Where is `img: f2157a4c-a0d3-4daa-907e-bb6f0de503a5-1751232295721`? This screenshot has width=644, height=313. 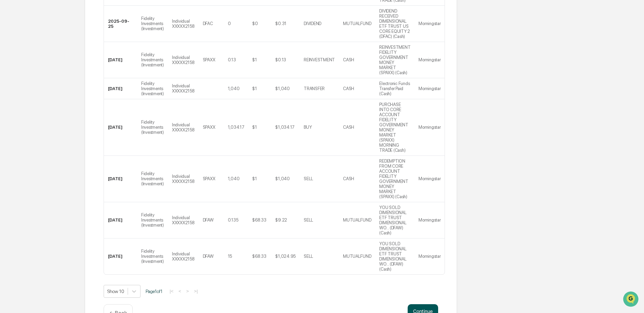 img: f2157a4c-a0d3-4daa-907e-bb6f0de503a5-1751232295721 is located at coordinates (9, 9).